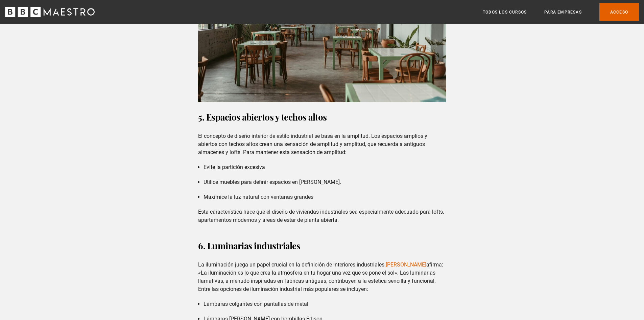 This screenshot has width=644, height=320. What do you see at coordinates (504, 12) in the screenshot?
I see `a: Todos los cursos` at bounding box center [504, 12].